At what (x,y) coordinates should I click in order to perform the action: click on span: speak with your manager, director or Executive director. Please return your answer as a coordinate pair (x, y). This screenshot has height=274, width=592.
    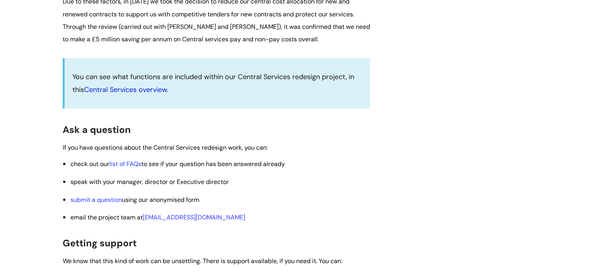
    Looking at the image, I should click on (149, 181).